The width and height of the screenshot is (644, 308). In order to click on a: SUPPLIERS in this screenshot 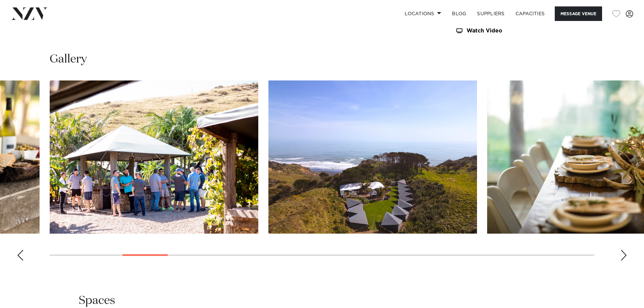, I will do `click(490, 14)`.